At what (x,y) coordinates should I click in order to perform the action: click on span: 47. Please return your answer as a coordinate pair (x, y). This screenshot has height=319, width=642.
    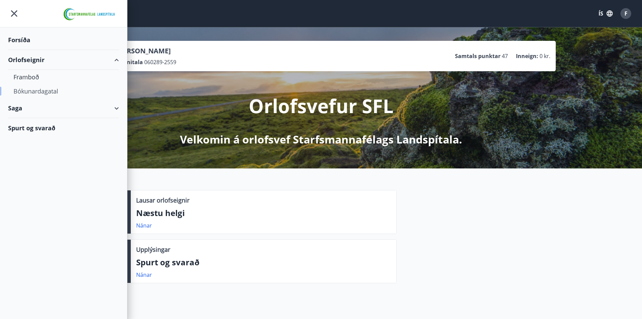
    Looking at the image, I should click on (505, 56).